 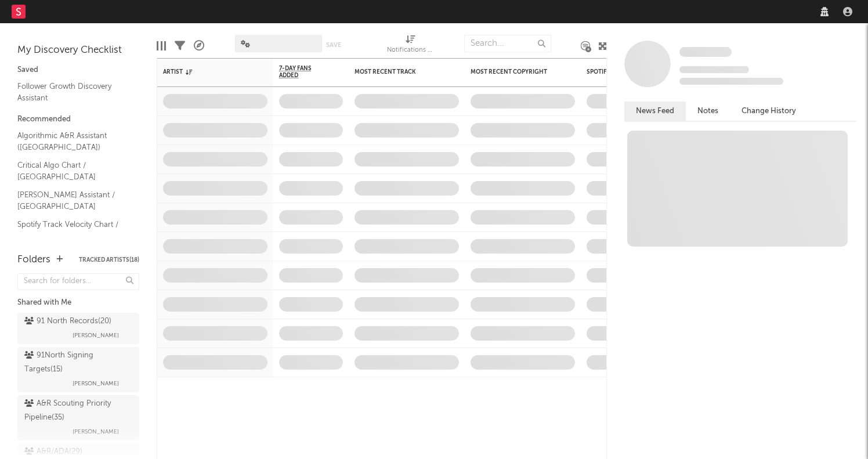 I want to click on input: Search for folders..., so click(x=78, y=281).